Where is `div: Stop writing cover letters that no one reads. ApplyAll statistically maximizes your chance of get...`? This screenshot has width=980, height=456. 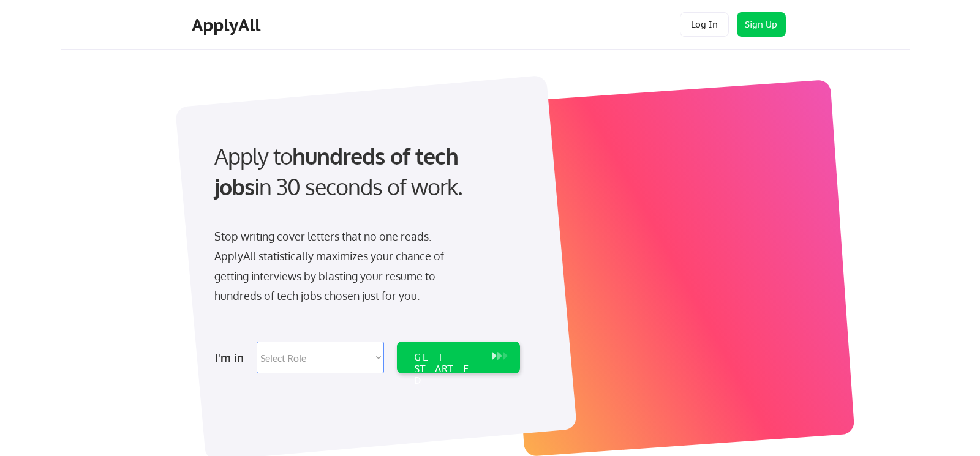
div: Stop writing cover letters that no one reads. ApplyAll statistically maximizes your chance of get... is located at coordinates (340, 266).